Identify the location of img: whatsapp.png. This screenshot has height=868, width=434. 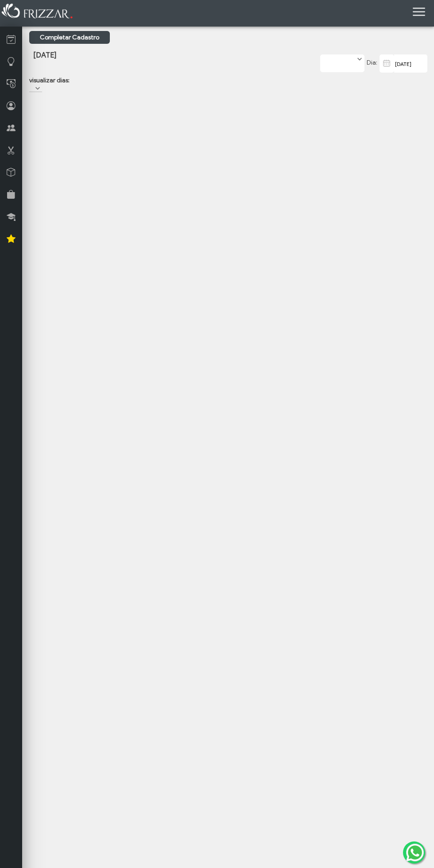
(415, 853).